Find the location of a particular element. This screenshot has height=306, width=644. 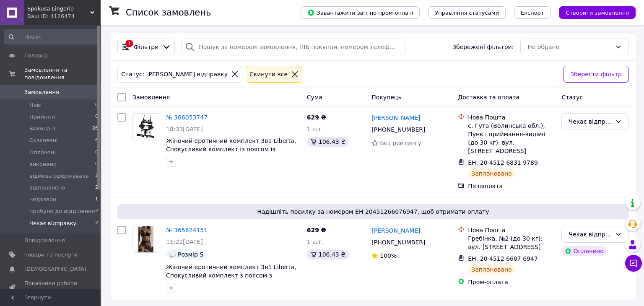

span: Жіночий еротичний комплект 3в1 Liberta, Спокусливий комплект з поясом з гартерами, Мереживна біли... is located at coordinates (231, 279).